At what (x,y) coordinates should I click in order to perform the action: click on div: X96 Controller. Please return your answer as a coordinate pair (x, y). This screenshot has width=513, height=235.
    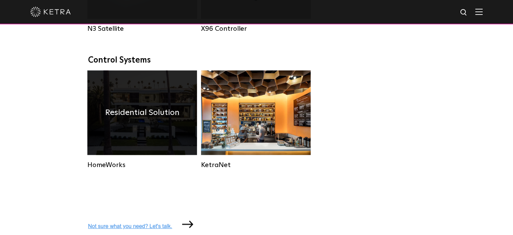
    Looking at the image, I should click on (256, 29).